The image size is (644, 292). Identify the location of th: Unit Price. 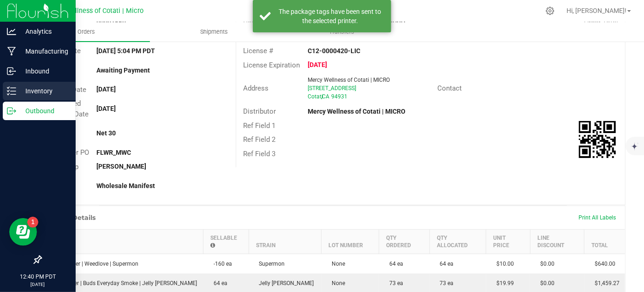
(509, 242).